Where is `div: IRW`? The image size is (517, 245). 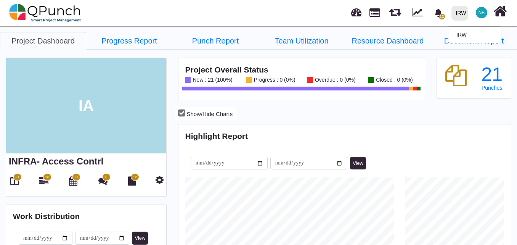 div: IRW is located at coordinates (461, 13).